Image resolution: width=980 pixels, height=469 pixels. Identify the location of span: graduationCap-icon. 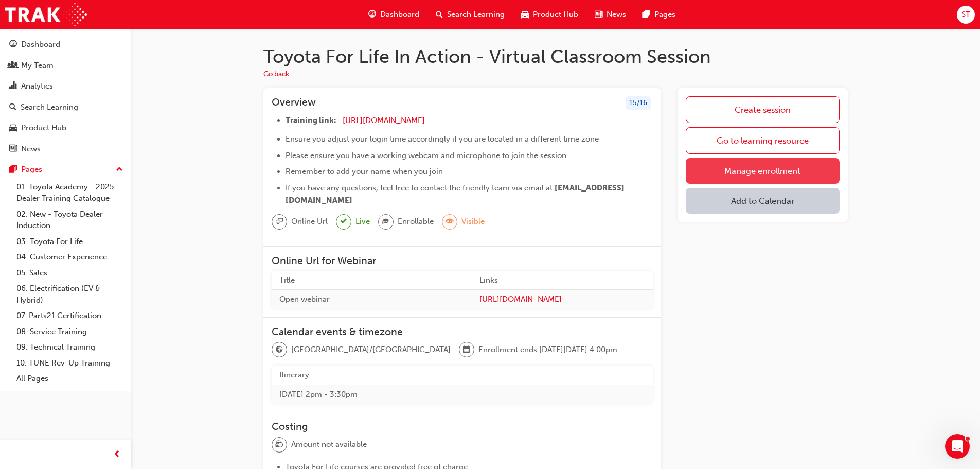
(386, 222).